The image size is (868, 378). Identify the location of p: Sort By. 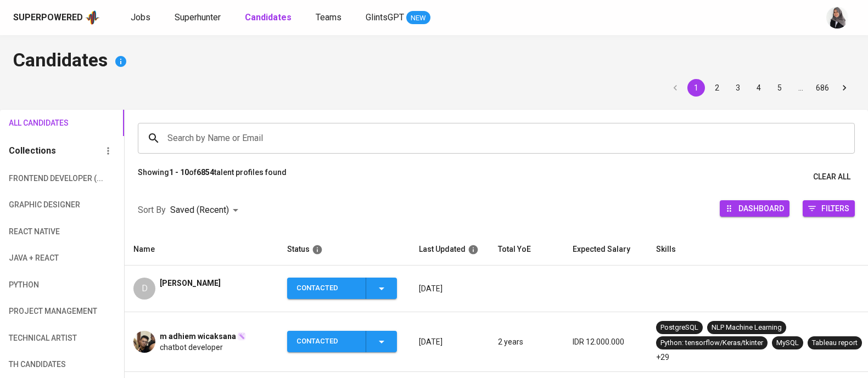
(151, 210).